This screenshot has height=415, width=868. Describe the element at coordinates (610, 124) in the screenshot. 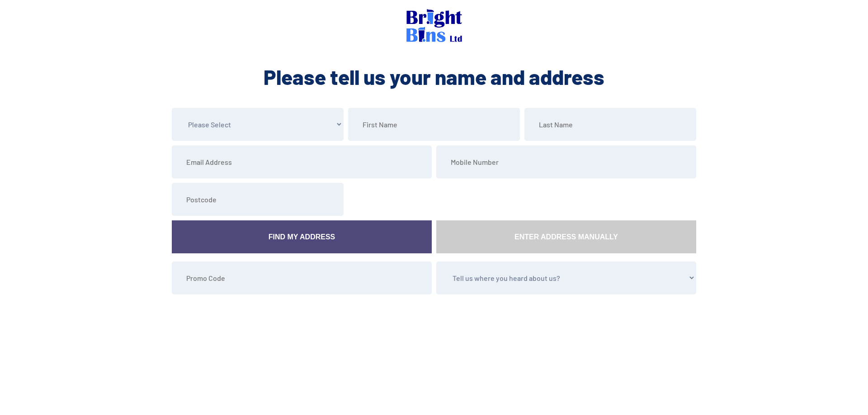

I see `input: Last Name` at that location.